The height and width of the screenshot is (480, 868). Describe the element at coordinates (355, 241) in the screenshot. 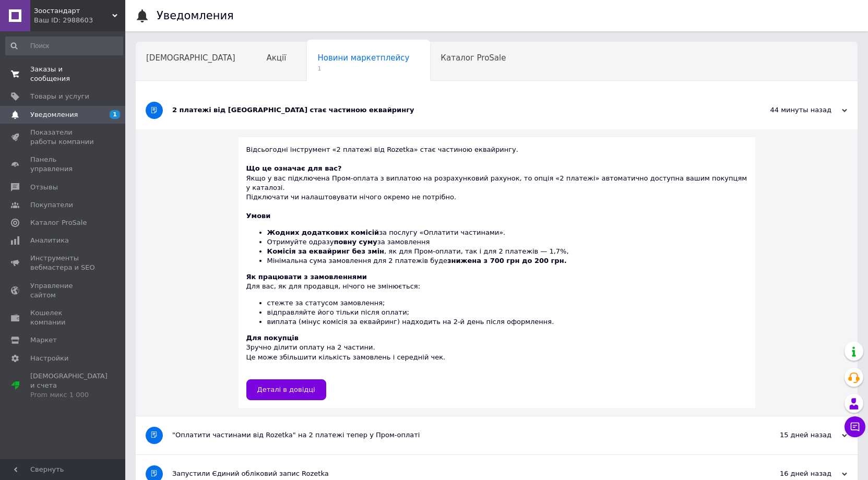

I see `b: повну суму` at that location.